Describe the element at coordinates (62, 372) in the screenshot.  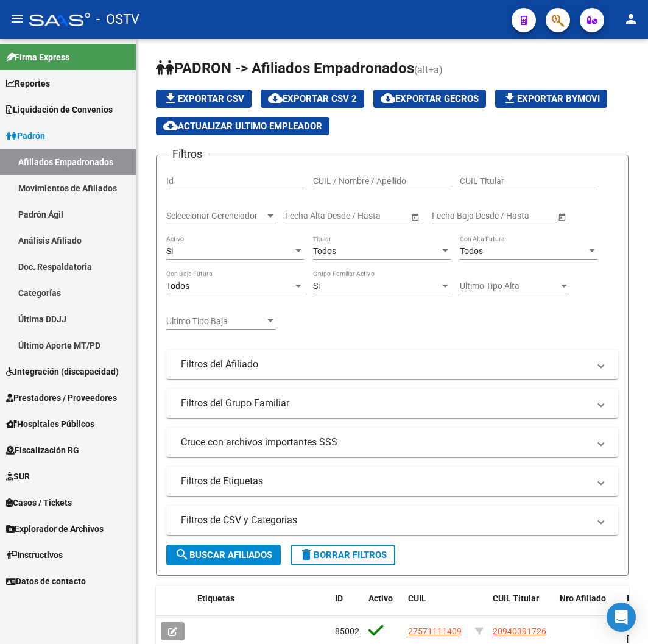
I see `span: Integración (discapacidad)` at that location.